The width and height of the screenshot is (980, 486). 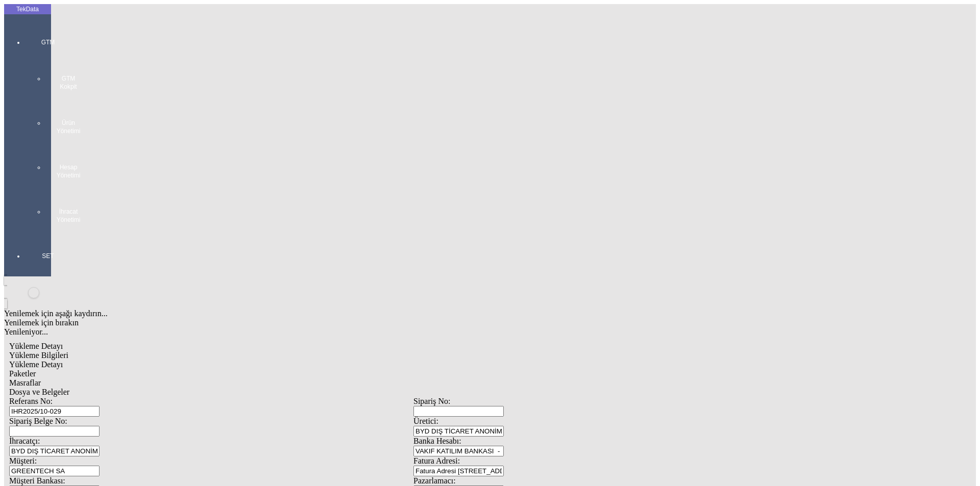 I want to click on div: Yenilemek için aşağı kaydırın..., so click(x=414, y=313).